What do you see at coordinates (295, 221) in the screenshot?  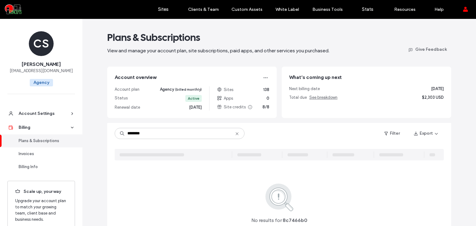 I see `span: 8c7466b0` at bounding box center [295, 221].